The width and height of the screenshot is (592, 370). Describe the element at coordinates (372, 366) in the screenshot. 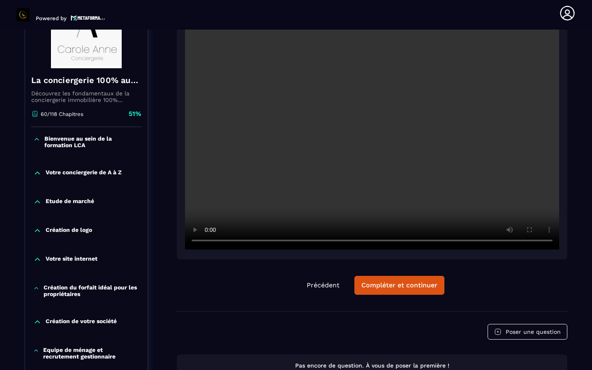

I see `p: Pas encore de question. À vous de poser la première !` at that location.